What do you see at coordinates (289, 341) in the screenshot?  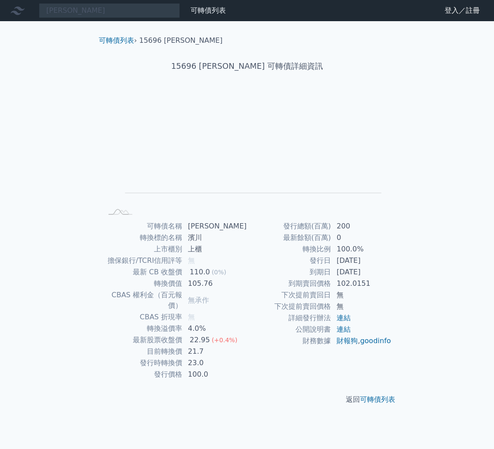 I see `td: 財務數據` at bounding box center [289, 341].